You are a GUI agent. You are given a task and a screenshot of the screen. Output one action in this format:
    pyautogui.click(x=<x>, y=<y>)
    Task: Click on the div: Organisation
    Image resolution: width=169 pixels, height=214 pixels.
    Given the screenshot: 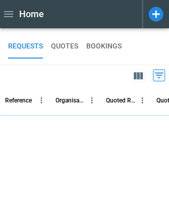 What is the action you would take?
    pyautogui.click(x=70, y=101)
    